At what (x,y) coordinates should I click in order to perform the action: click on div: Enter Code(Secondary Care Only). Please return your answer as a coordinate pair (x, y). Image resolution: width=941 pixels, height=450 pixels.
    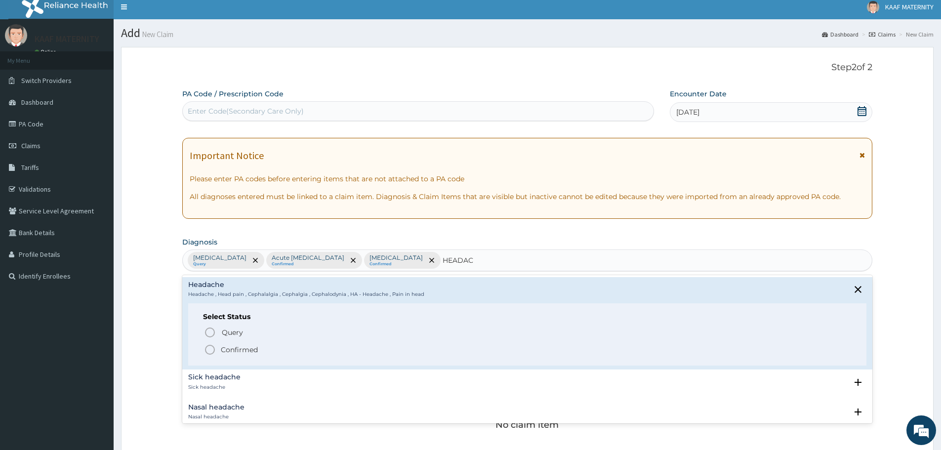
    Looking at the image, I should click on (245, 111).